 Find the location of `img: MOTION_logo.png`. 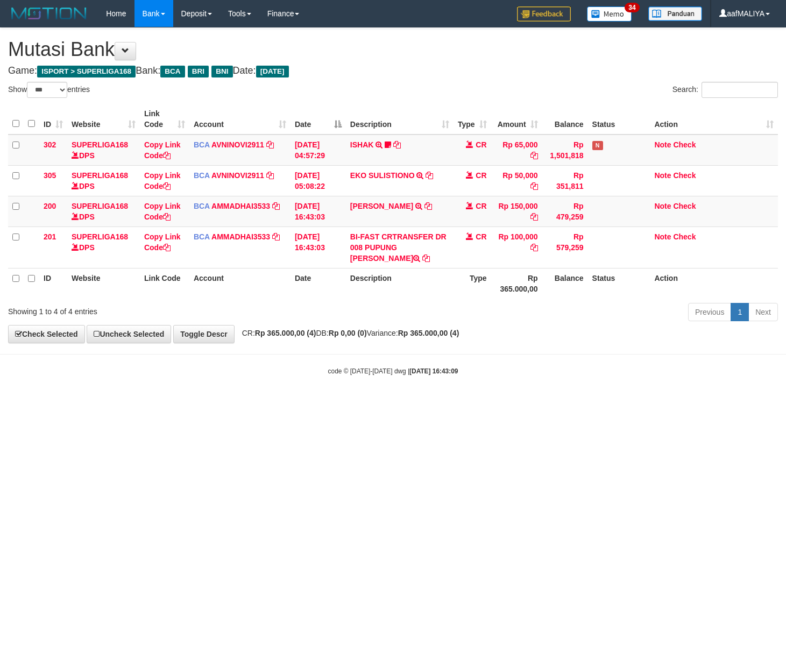

img: MOTION_logo.png is located at coordinates (49, 13).